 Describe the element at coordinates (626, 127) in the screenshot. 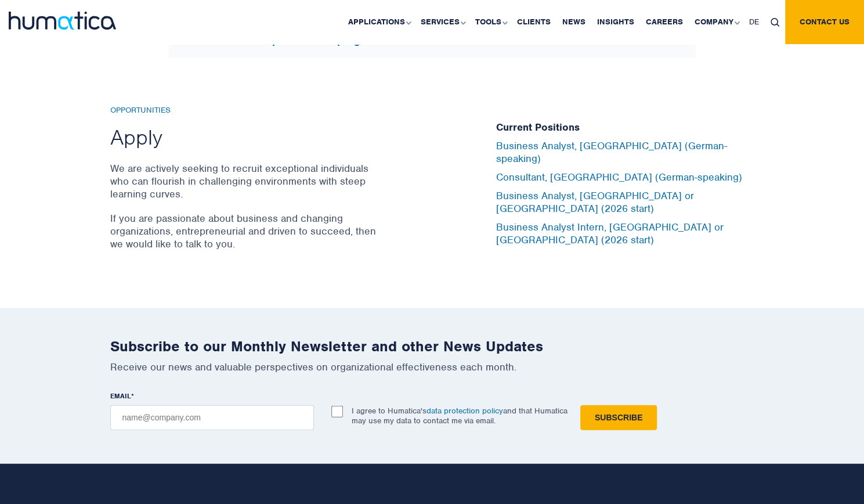

I see `h5: Current Positions` at that location.